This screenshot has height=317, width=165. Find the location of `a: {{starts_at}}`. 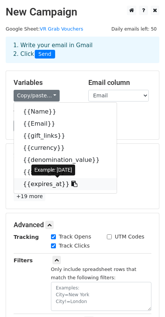

a: {{starts_at}} is located at coordinates (65, 172).